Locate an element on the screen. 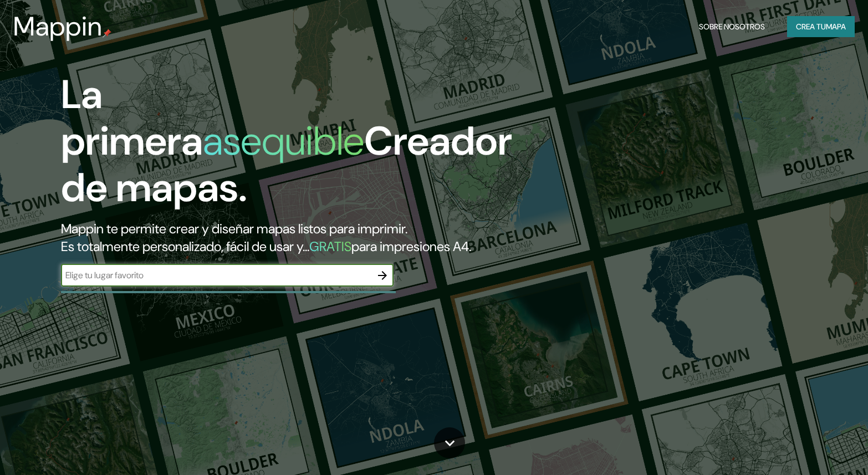 The height and width of the screenshot is (475, 868). font: Es totalmente personalizado, fácil de usar y... is located at coordinates (185, 246).